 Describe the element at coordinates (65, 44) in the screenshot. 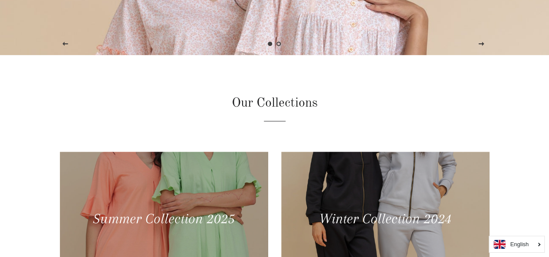

I see `button: Previous slide` at that location.